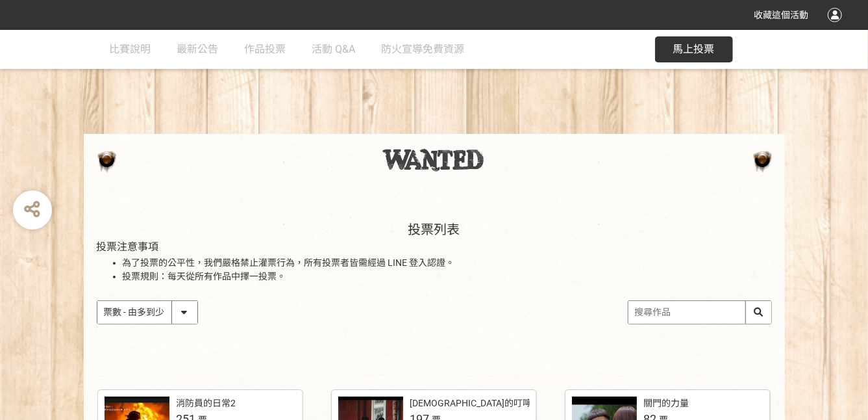  What do you see at coordinates (206, 403) in the screenshot?
I see `div: 消防員的日常2` at bounding box center [206, 403].